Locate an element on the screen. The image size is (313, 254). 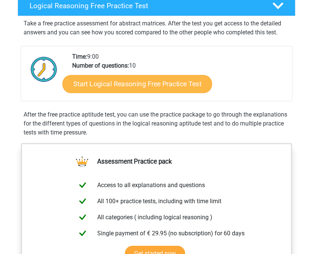
a: Start Logical Reasoning Free Practice Test is located at coordinates (137, 84).